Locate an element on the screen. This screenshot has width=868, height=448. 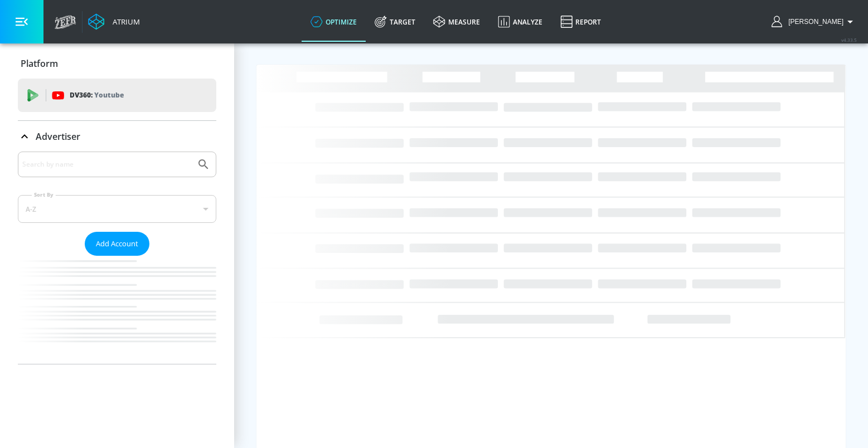
a: Analyze is located at coordinates (520, 22).